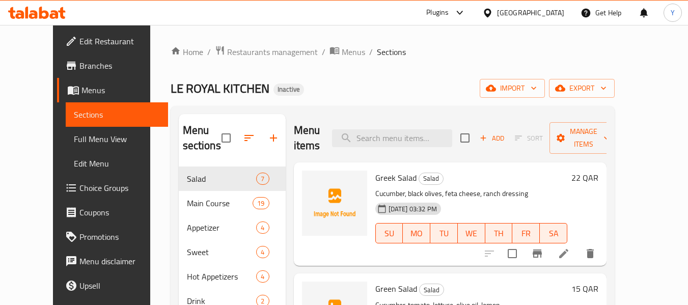  Describe the element at coordinates (590, 254) in the screenshot. I see `button: delete` at that location.